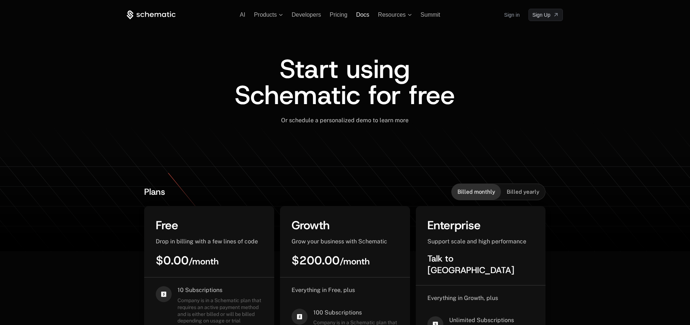 This screenshot has width=690, height=325. I want to click on span: Growth, so click(310, 225).